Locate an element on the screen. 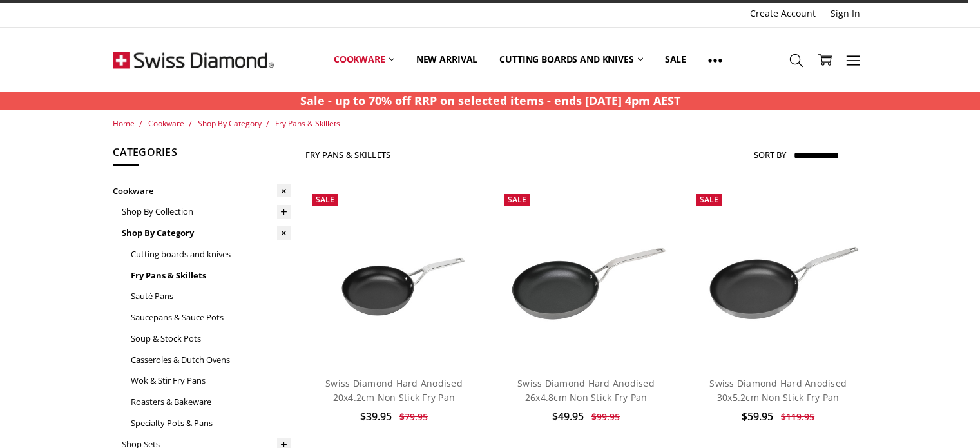 This screenshot has height=448, width=980. span: $49.95 is located at coordinates (568, 416).